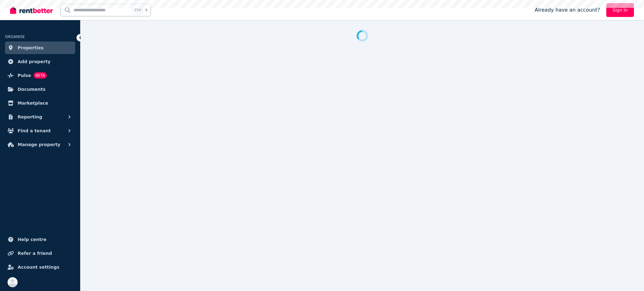 This screenshot has width=644, height=291. I want to click on a: Add property, so click(40, 62).